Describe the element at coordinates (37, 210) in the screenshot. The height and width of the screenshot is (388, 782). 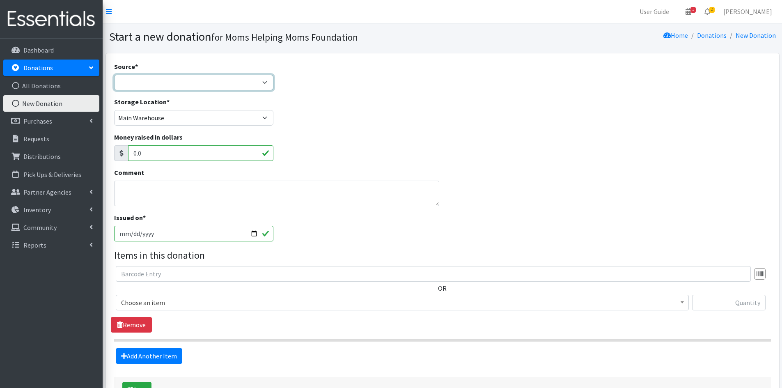
I see `p: Inventory` at that location.